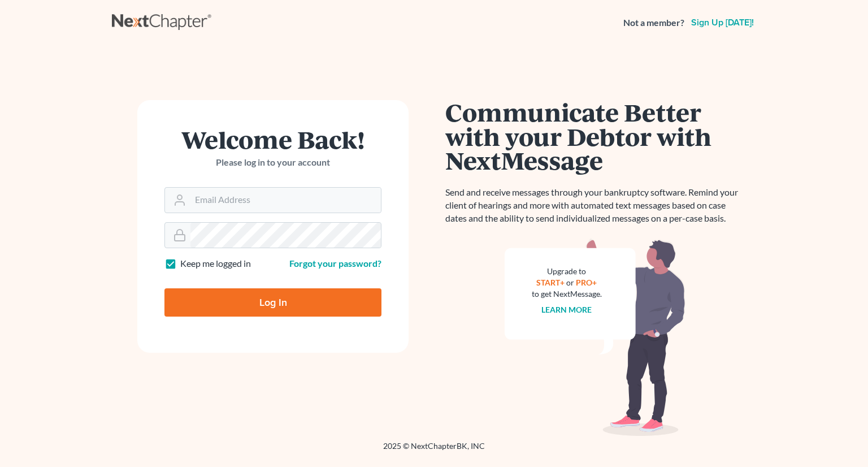  I want to click on a: Learn more, so click(566, 309).